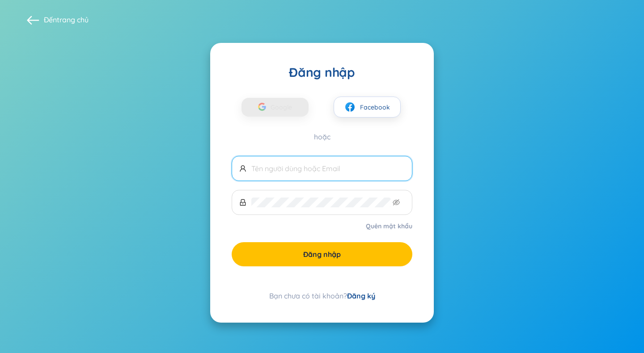 The height and width of the screenshot is (353, 644). What do you see at coordinates (275, 107) in the screenshot?
I see `button: Google` at bounding box center [275, 107].